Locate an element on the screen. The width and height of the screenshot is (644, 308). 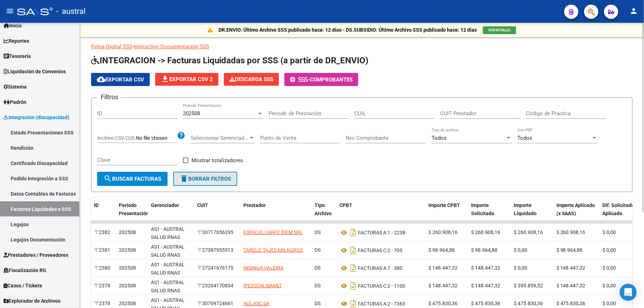
span: - austral is located at coordinates (71, 11).